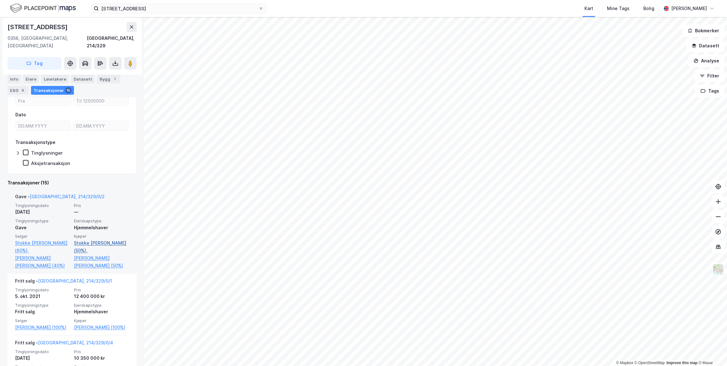 This screenshot has width=727, height=366. Describe the element at coordinates (682, 362) in the screenshot. I see `a: Improve this map` at that location.